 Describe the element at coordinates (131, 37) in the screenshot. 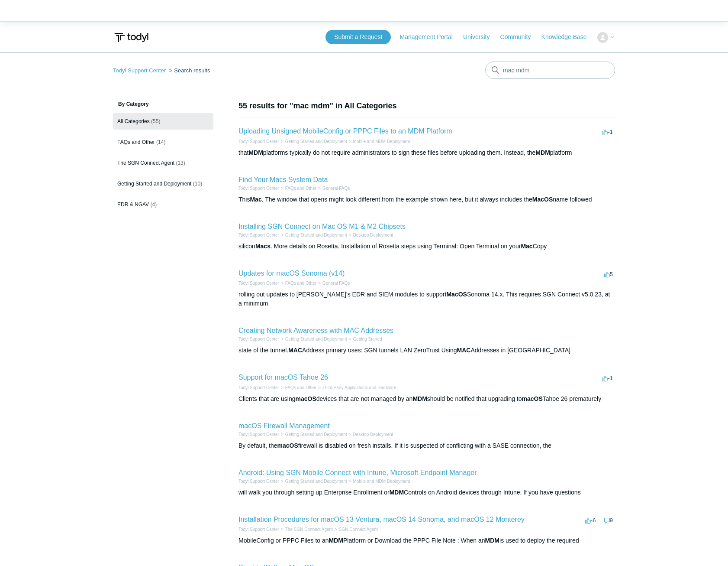

I see `img: Todyl Support Center Help Center home page` at that location.